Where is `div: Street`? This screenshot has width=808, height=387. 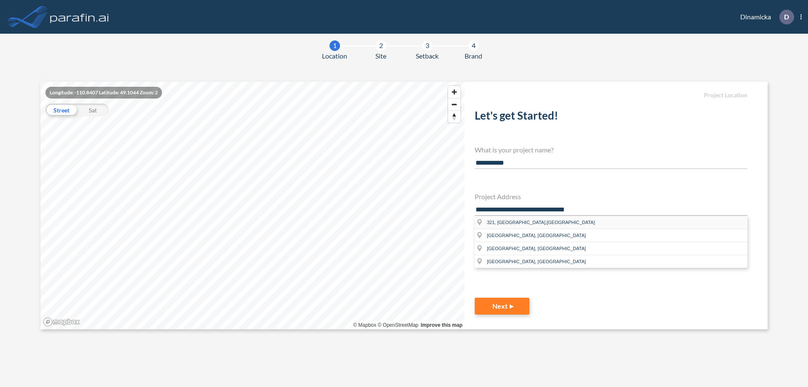
div: Street is located at coordinates (61, 110).